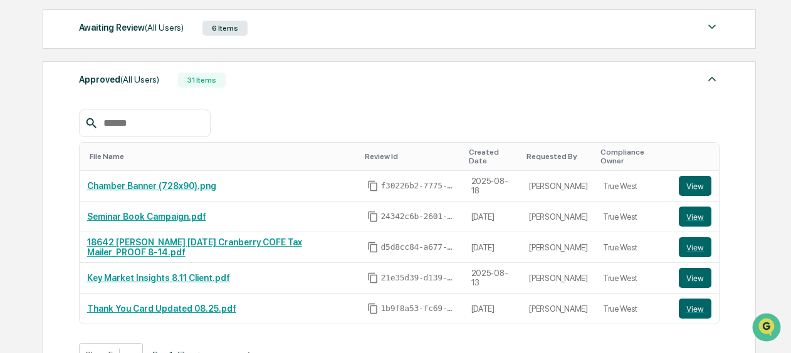 This screenshot has height=353, width=791. Describe the element at coordinates (46, 164) in the screenshot. I see `a: 🖐️Preclearance` at that location.